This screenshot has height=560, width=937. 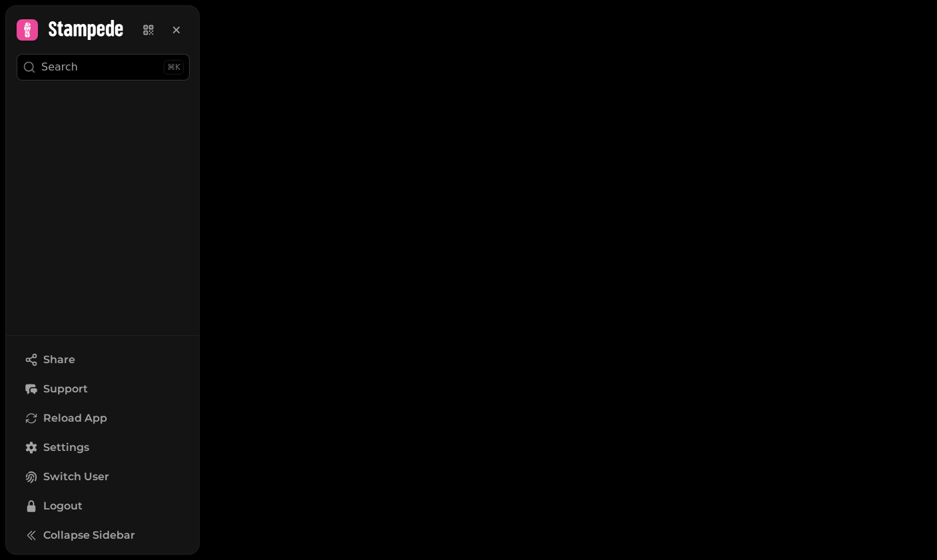 I want to click on span: Collapse Sidebar, so click(x=89, y=535).